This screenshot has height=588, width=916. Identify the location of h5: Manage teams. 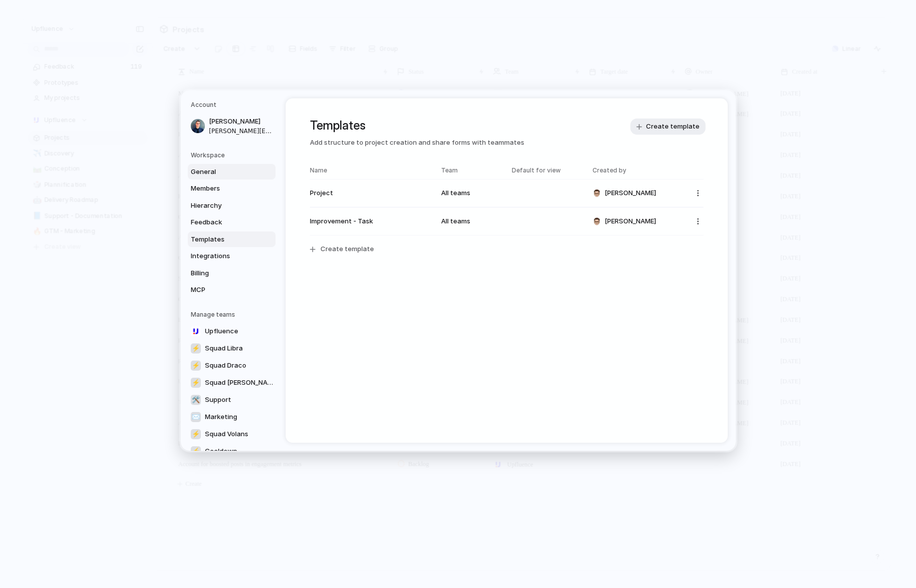
(233, 314).